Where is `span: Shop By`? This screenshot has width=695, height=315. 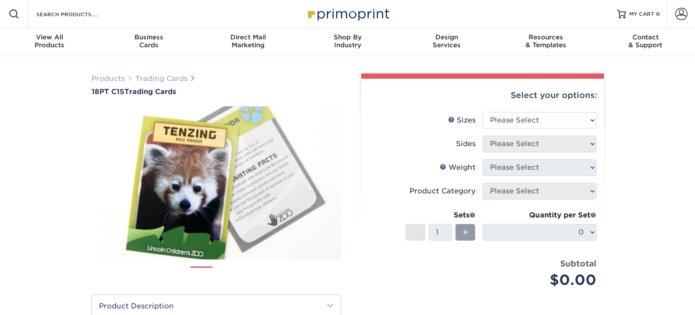 span: Shop By is located at coordinates (347, 37).